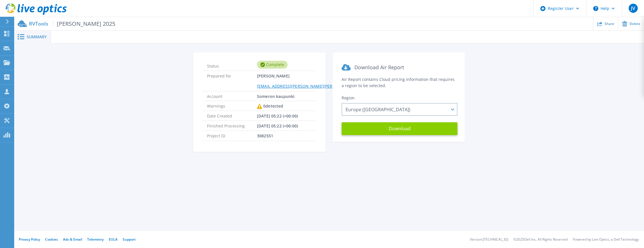 This screenshot has height=248, width=644. Describe the element at coordinates (349, 98) in the screenshot. I see `span: Region` at that location.